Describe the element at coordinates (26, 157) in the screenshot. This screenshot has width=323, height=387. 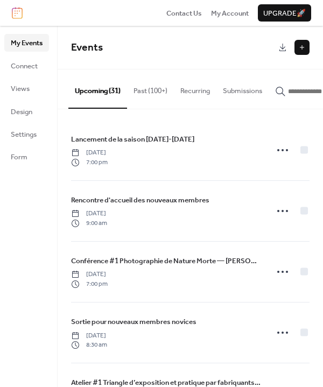
I see `a: Form` at that location.